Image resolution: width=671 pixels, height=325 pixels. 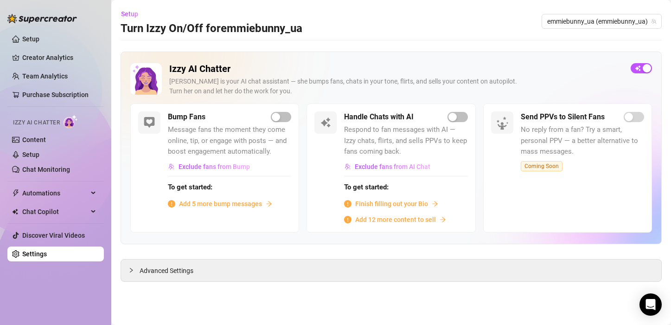 I want to click on span: Chat Copilot, so click(x=55, y=212).